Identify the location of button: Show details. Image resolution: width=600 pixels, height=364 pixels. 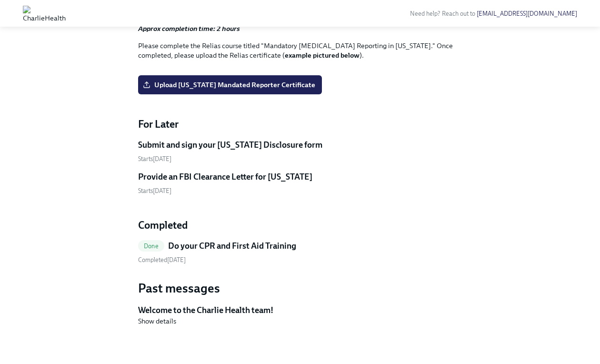
(157, 321).